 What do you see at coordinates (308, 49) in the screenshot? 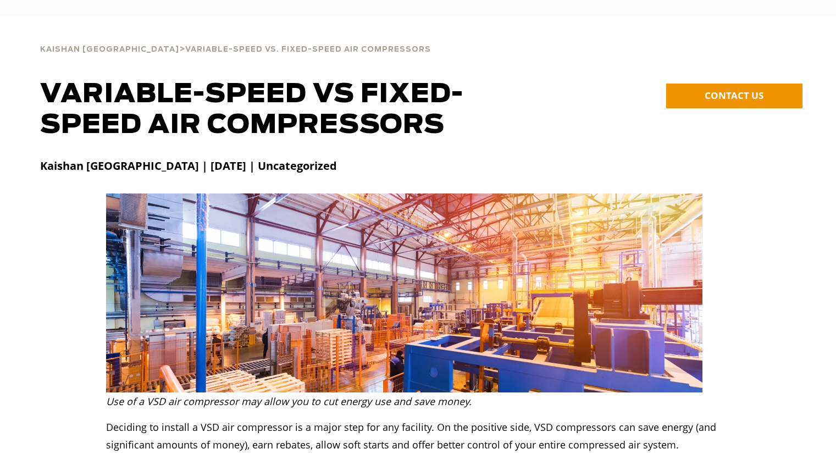
I see `span: Variable-Speed Vs. Fixed-Speed Air Compressors` at bounding box center [308, 49].